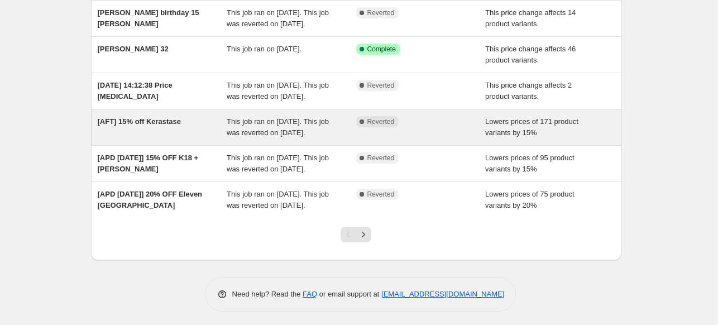 The image size is (718, 325). Describe the element at coordinates (310, 294) in the screenshot. I see `a: FAQ` at that location.